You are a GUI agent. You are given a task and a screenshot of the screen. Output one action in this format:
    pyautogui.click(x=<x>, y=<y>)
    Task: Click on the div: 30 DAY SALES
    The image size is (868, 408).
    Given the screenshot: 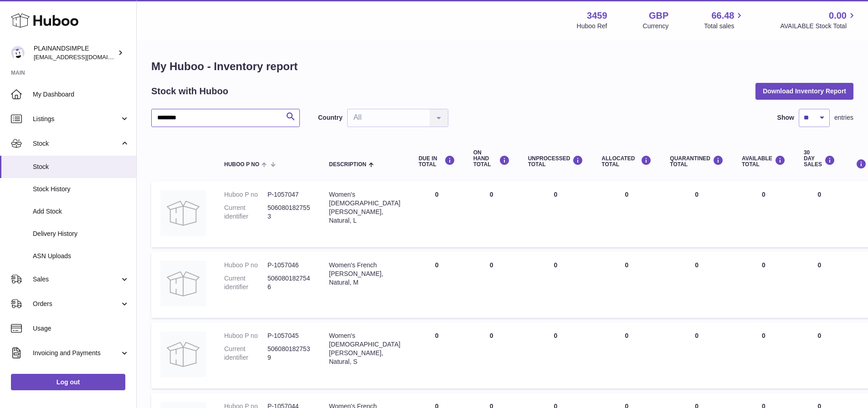 What is the action you would take?
    pyautogui.click(x=819, y=159)
    